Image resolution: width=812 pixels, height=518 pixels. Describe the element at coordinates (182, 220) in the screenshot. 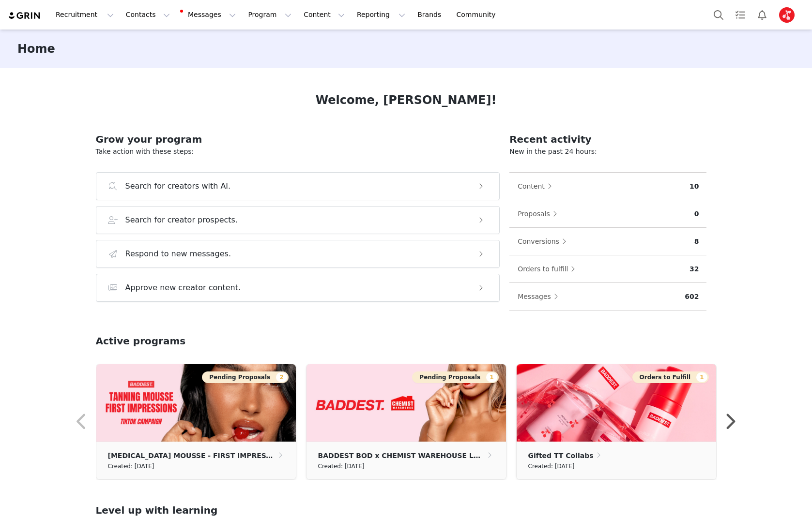

I see `h3: Search for creator prospects.` at that location.